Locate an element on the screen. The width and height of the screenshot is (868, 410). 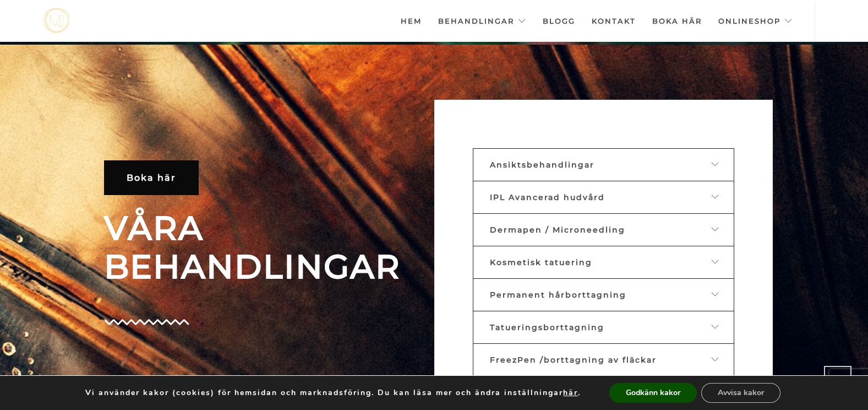
a: Tatueringsborttagning is located at coordinates (604, 327).